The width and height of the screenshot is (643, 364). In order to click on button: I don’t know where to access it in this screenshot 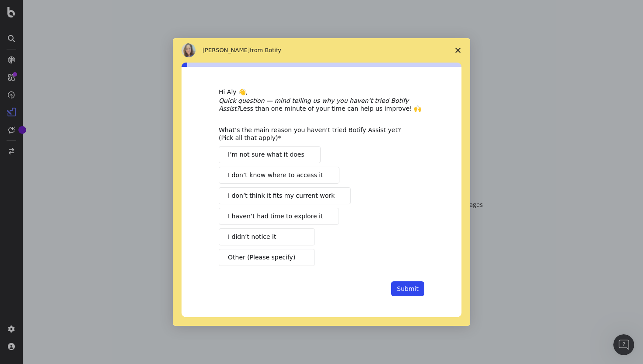, I will do `click(279, 175)`.